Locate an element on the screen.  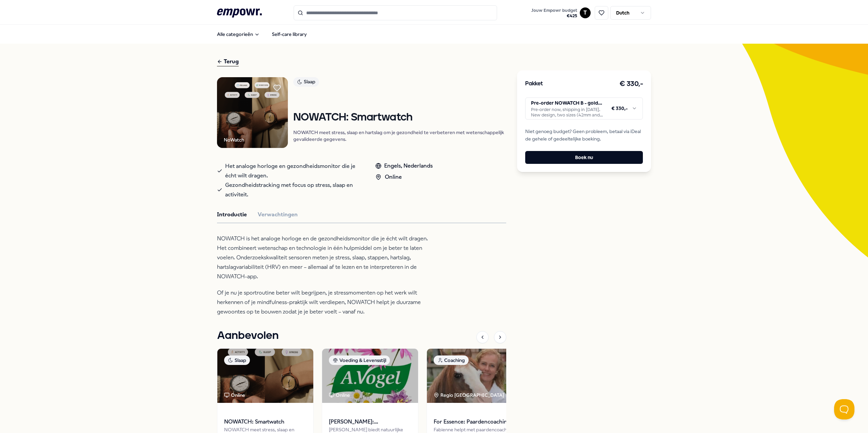
img: Product Image is located at coordinates (252, 112).